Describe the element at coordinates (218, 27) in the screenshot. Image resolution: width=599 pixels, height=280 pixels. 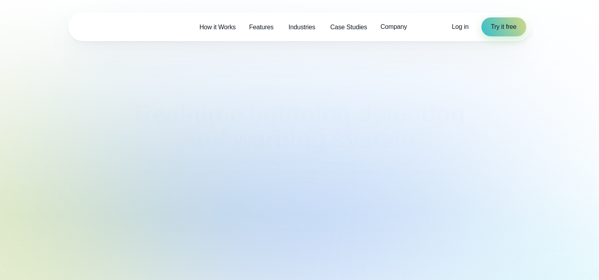
I see `span: How it Works` at that location.